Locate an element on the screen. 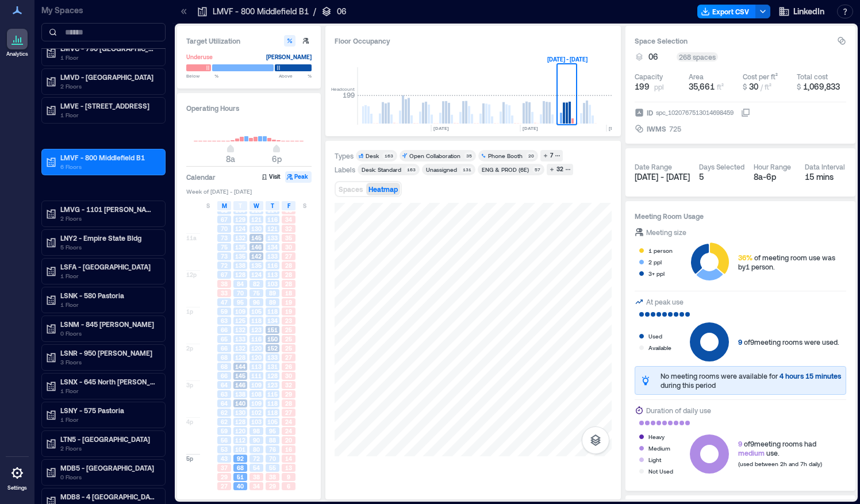  span: 115 is located at coordinates (273, 394).